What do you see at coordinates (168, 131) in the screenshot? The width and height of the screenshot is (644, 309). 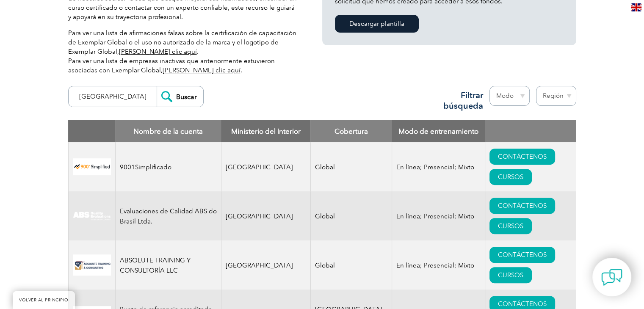 I see `th: Nombre de la cuenta: activar para ordenar la columna en sentido descendente` at bounding box center [168, 131].